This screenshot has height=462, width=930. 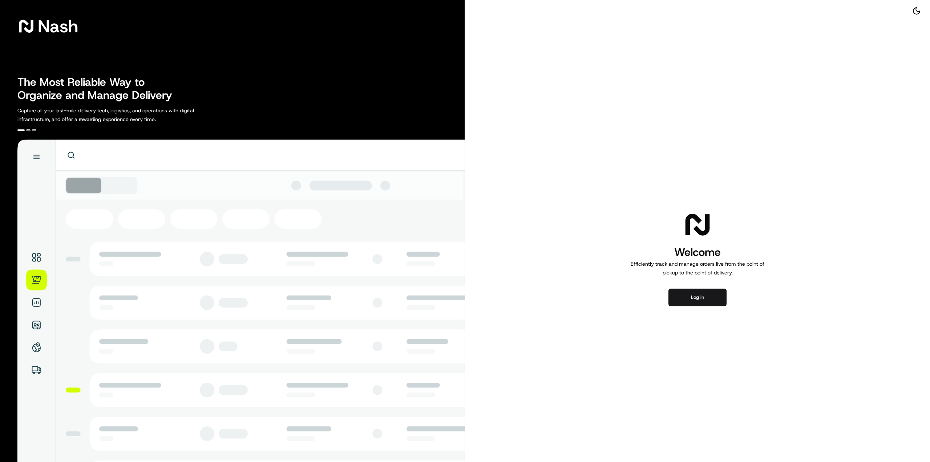 I want to click on button: Log in, so click(x=698, y=297).